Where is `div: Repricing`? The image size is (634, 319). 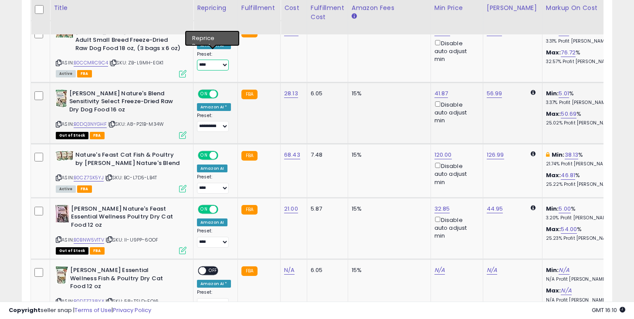
div: Repricing is located at coordinates (215, 8).